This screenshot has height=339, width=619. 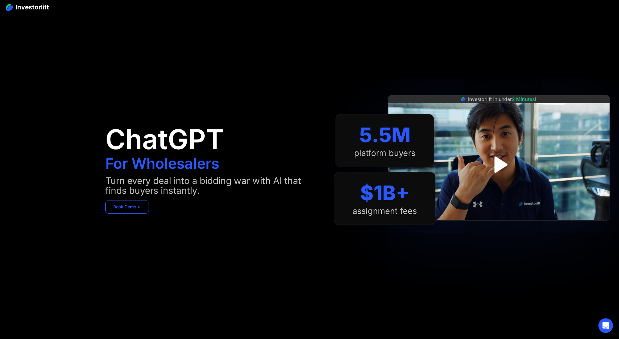 What do you see at coordinates (499, 164) in the screenshot?
I see `a: open lightbox` at bounding box center [499, 164].